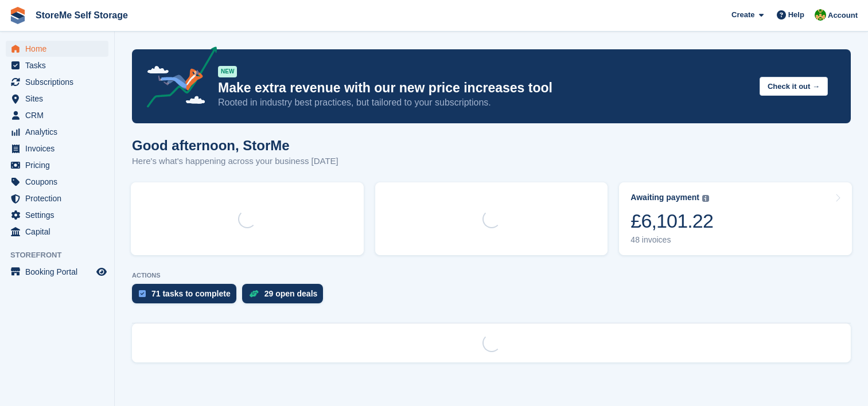 The image size is (868, 406). What do you see at coordinates (60, 165) in the screenshot?
I see `span: Pricing` at bounding box center [60, 165].